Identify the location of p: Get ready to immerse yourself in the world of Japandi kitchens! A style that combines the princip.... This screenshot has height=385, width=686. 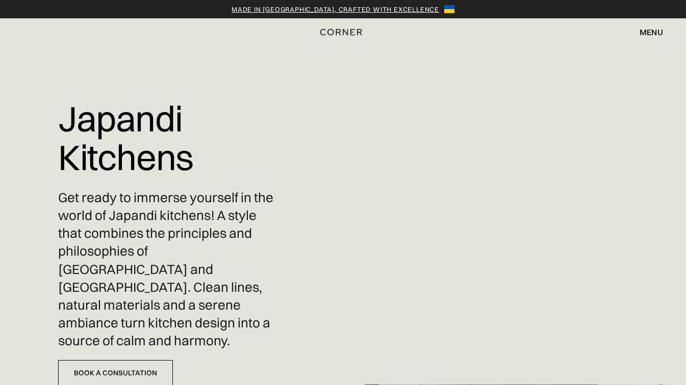
(168, 270).